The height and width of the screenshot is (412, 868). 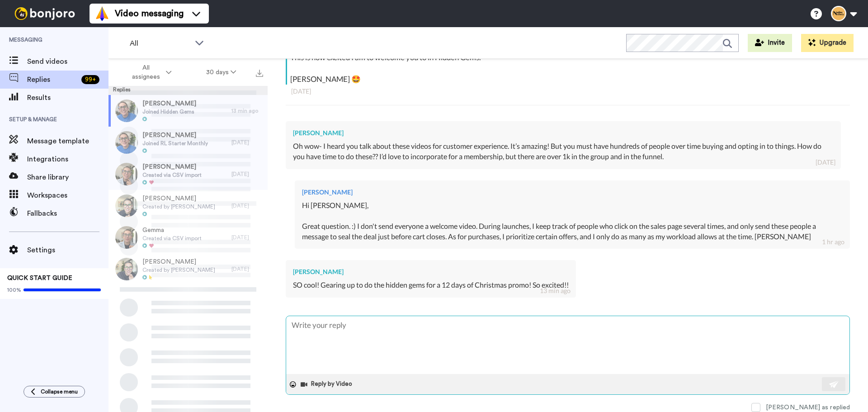 I want to click on img: 3e44cb17-61ed-435d-8f50-73ba7c0f522e-thumb.jpg, so click(x=127, y=206).